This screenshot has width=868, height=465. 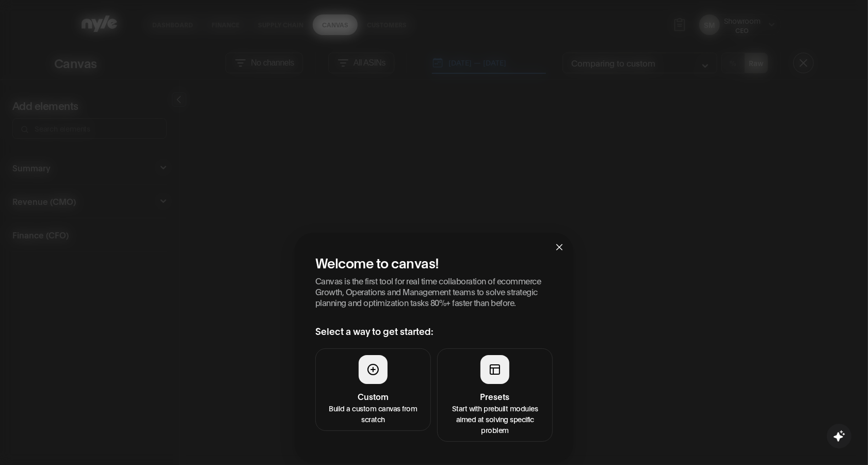 I want to click on h2: Welcome to canvas!, so click(x=434, y=262).